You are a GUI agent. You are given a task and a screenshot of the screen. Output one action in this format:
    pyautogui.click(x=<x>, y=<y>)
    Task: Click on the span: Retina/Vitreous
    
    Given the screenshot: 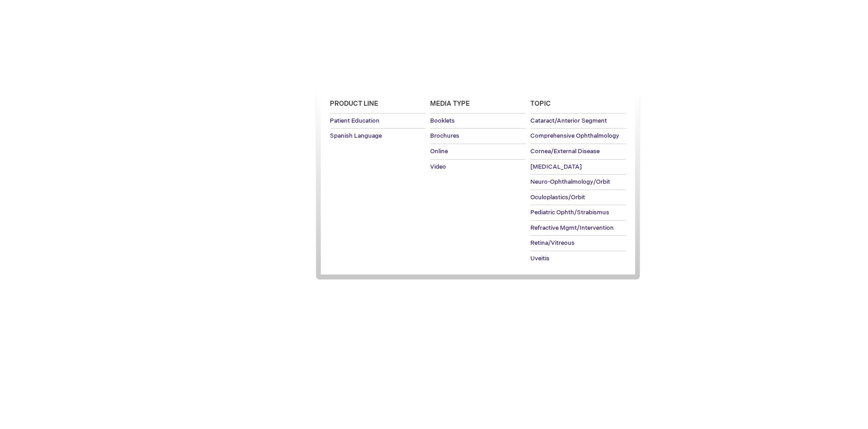 What is the action you would take?
    pyautogui.click(x=552, y=243)
    